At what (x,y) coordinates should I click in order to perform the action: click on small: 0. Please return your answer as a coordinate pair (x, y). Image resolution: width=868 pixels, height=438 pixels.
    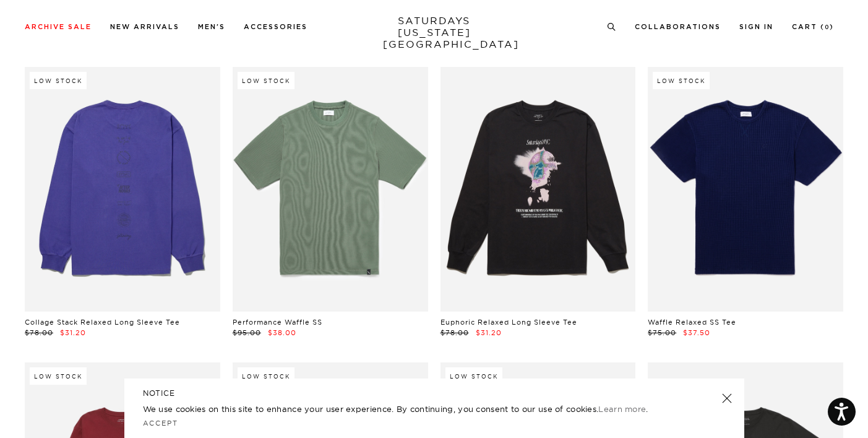
    Looking at the image, I should click on (828, 27).